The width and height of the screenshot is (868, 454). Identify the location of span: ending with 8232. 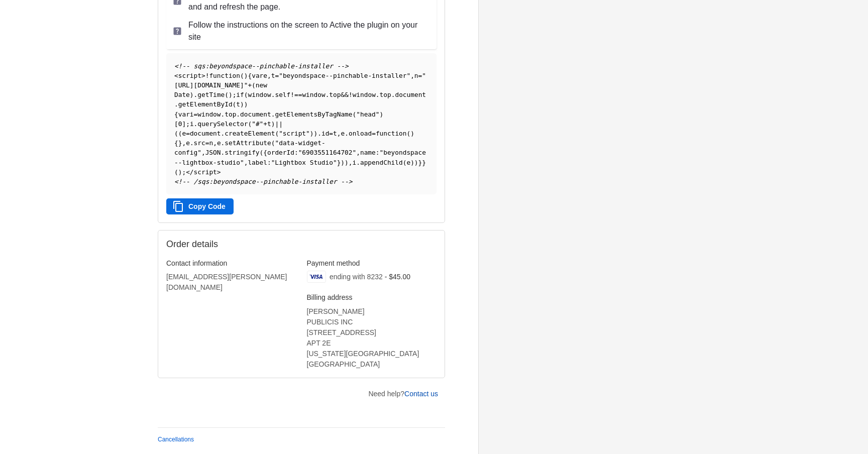
(356, 277).